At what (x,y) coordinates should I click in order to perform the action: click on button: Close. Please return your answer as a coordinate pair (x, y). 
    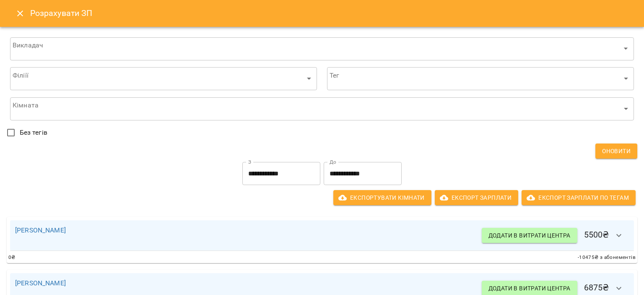
    Looking at the image, I should click on (20, 13).